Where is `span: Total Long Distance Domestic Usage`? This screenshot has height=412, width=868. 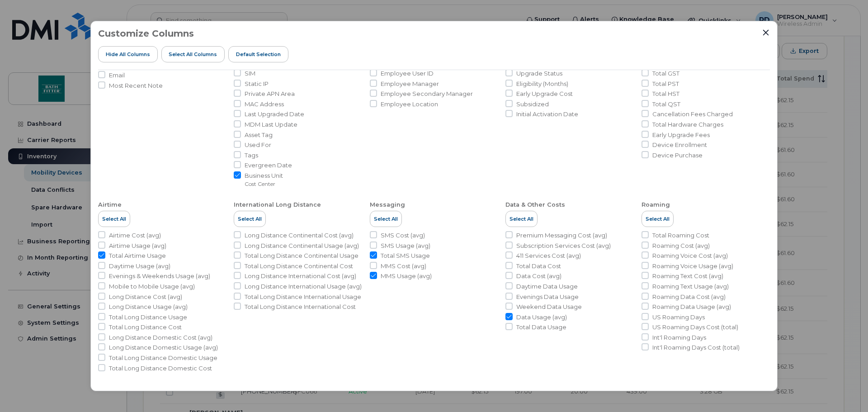 span: Total Long Distance Domestic Usage is located at coordinates (163, 358).